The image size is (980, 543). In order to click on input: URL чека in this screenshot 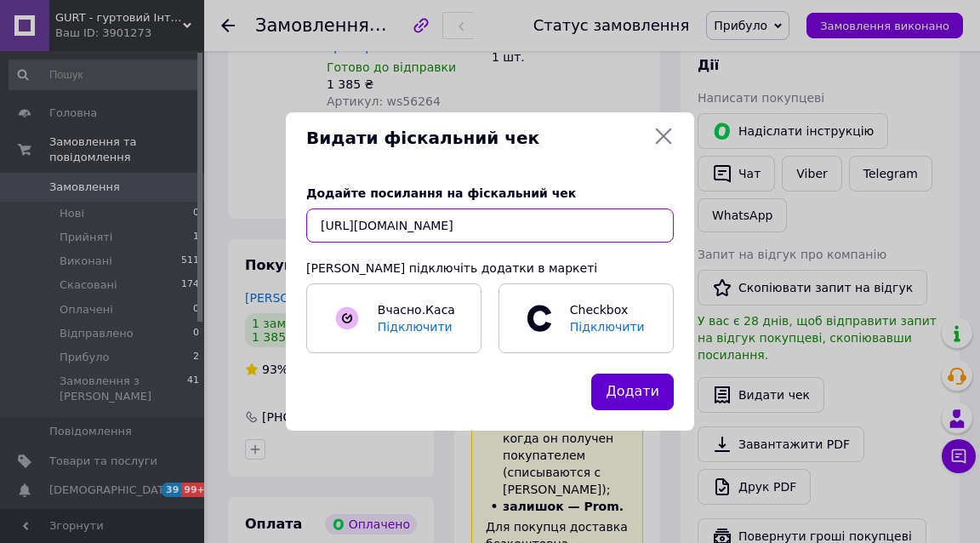, I will do `click(490, 226)`.